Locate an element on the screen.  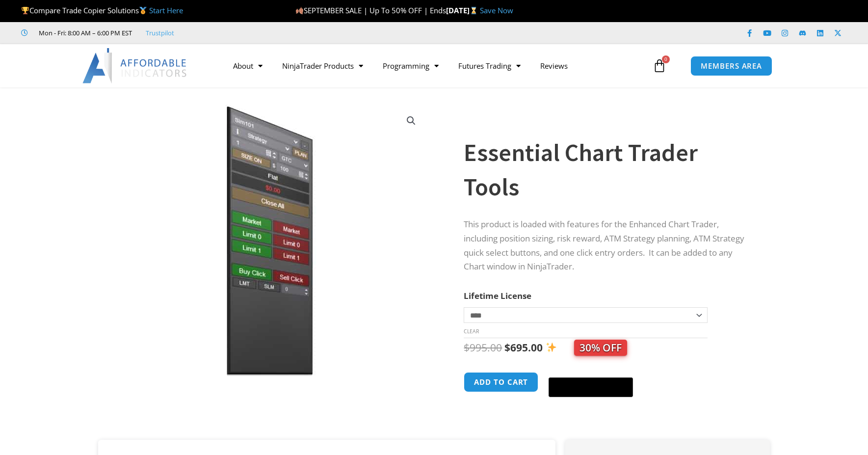
p: This product is loaded with features for the Enhanced Chart Trader, including position sizing, ri... is located at coordinates (606, 246).